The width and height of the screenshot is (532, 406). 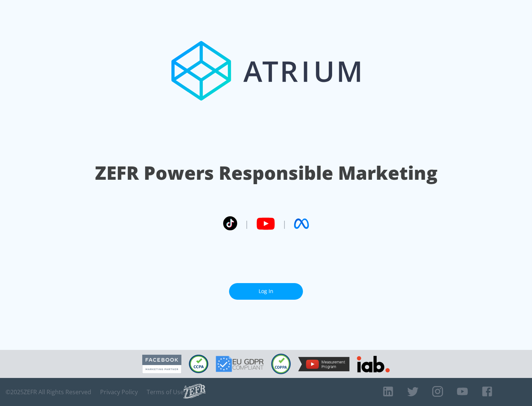 I want to click on span: © 2025 ZEFR All Rights Reserved, so click(x=48, y=392).